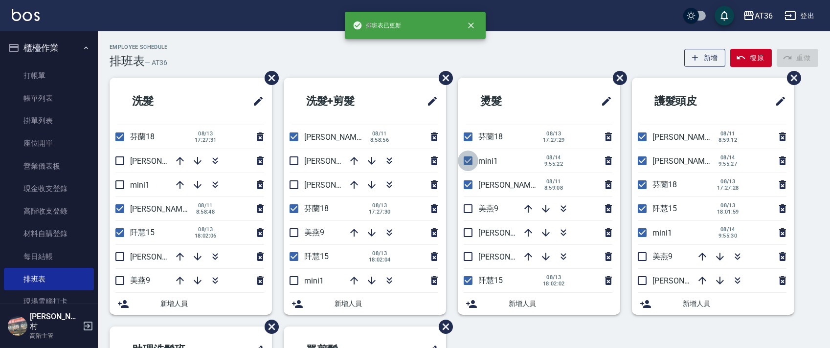  What do you see at coordinates (55, 336) in the screenshot?
I see `p: 高階主管` at bounding box center [55, 336].